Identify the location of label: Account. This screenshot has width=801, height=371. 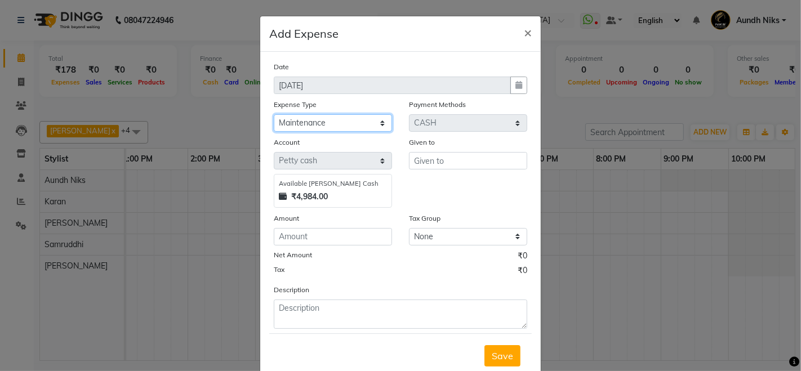
(287, 143).